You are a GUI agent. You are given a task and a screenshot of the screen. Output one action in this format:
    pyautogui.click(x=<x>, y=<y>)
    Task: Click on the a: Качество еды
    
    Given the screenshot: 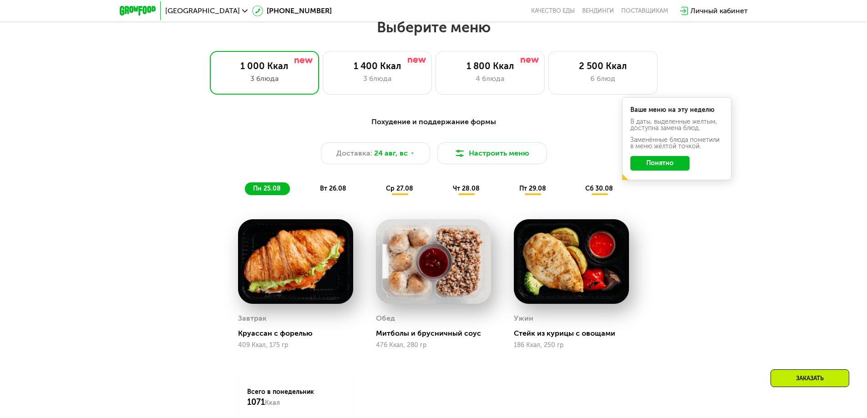 What is the action you would take?
    pyautogui.click(x=553, y=11)
    